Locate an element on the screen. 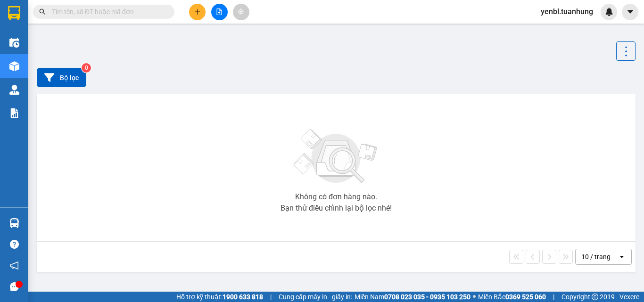 Image resolution: width=644 pixels, height=302 pixels. svg: open is located at coordinates (622, 257).